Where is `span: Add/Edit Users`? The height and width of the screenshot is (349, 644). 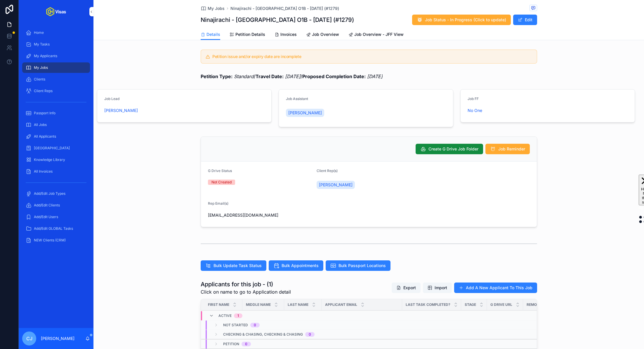
span: Add/Edit Users is located at coordinates (46, 217).